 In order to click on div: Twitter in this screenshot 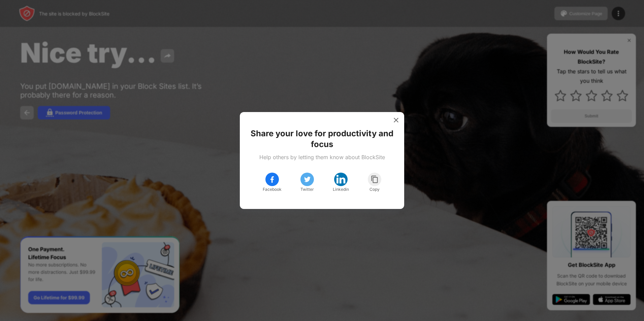, I will do `click(307, 189)`.